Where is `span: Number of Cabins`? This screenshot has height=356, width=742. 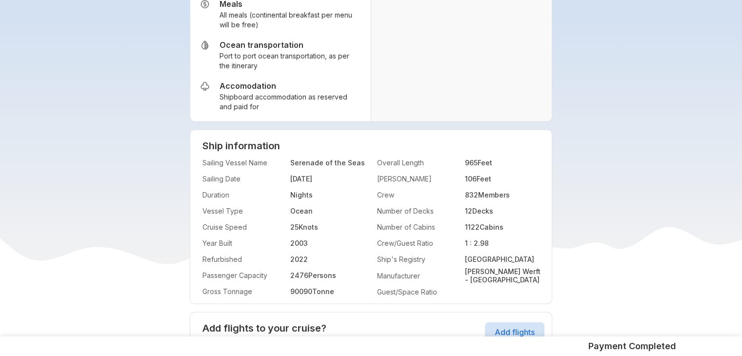 span: Number of Cabins is located at coordinates (421, 227).